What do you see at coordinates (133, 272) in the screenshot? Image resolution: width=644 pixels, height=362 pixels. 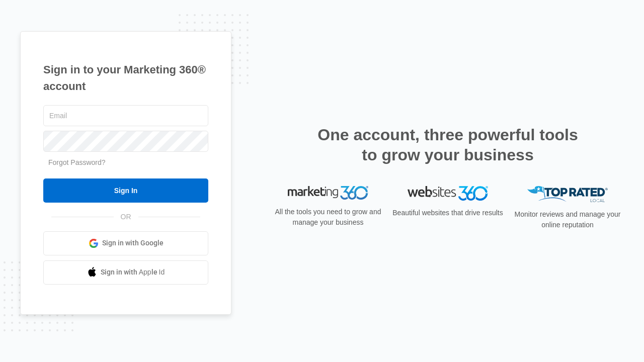 I see `span: Sign in with Apple Id` at bounding box center [133, 272].